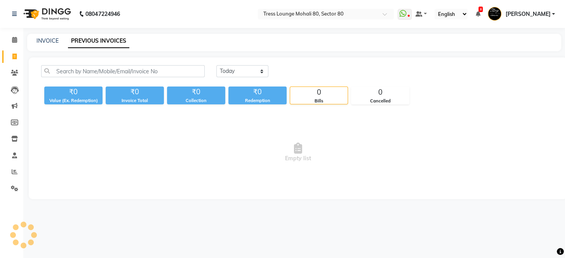 The width and height of the screenshot is (565, 258). Describe the element at coordinates (47, 41) in the screenshot. I see `a: INVOICE` at that location.